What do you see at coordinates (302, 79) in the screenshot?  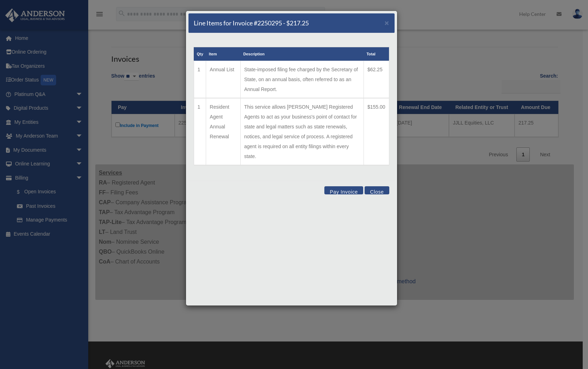 I see `td: State-imposed filing fee charged by the Secretary of State, on an annual basis, often referred to...` at bounding box center [302, 79].